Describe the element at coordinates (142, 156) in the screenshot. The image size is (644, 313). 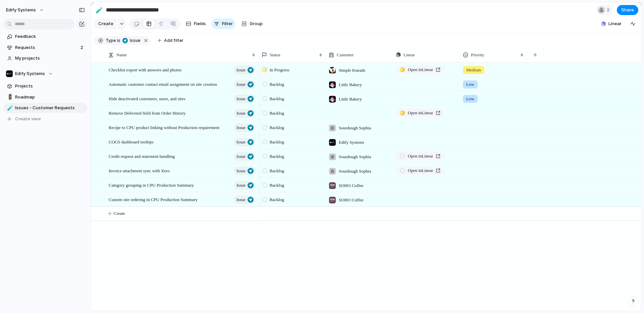
I see `span: Credit request and statement handling` at that location.